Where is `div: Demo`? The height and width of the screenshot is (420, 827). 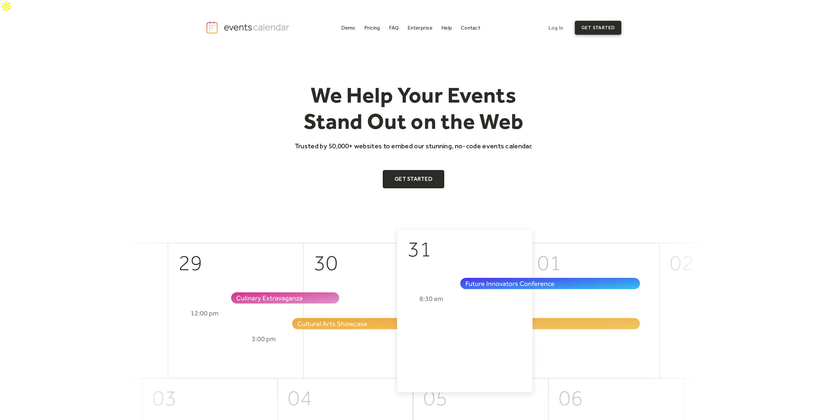
div: Demo is located at coordinates (348, 28).